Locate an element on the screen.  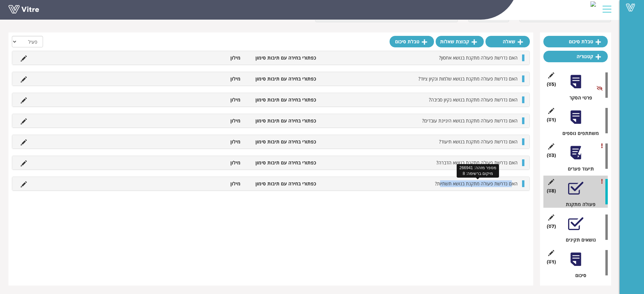
img: af1731f1-fc1c-47dd-8edd-e51c8153d184.png is located at coordinates (593, 4).